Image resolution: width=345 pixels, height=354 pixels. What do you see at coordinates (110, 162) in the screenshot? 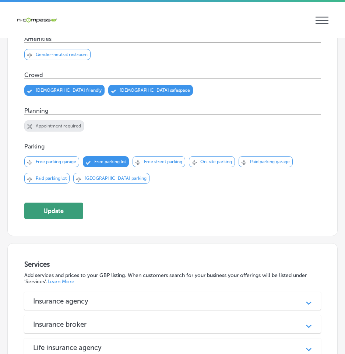
I see `p: Free parking lot` at bounding box center [110, 162].